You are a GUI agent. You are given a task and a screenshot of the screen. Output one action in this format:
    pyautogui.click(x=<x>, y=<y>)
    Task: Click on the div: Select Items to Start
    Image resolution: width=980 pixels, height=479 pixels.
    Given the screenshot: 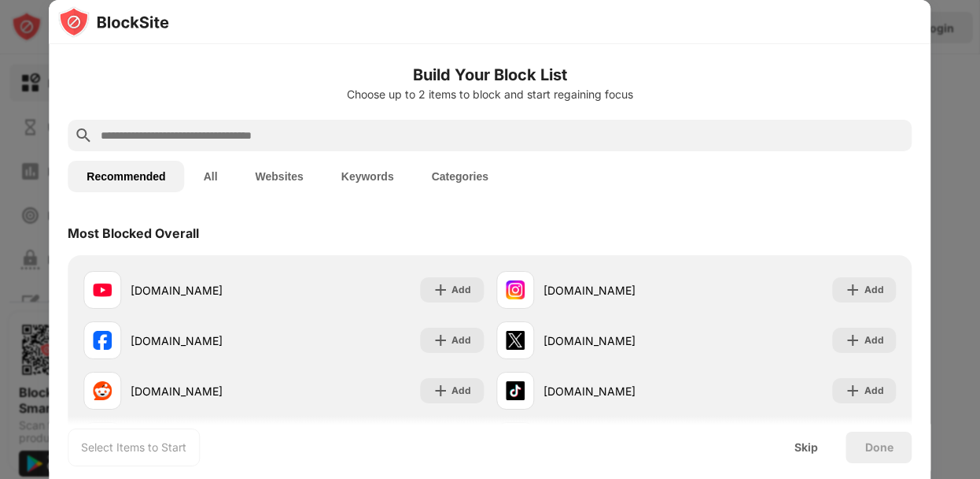 What is the action you would take?
    pyautogui.click(x=133, y=447)
    